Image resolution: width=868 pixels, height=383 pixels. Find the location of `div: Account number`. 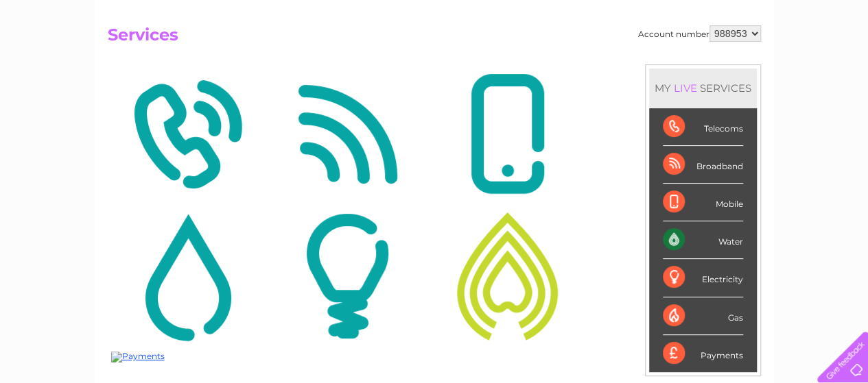

div: Account number is located at coordinates (699, 34).